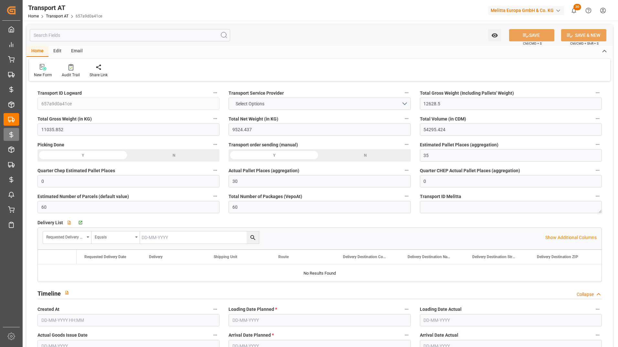 The width and height of the screenshot is (618, 347). I want to click on button: Help Center, so click(588, 10).